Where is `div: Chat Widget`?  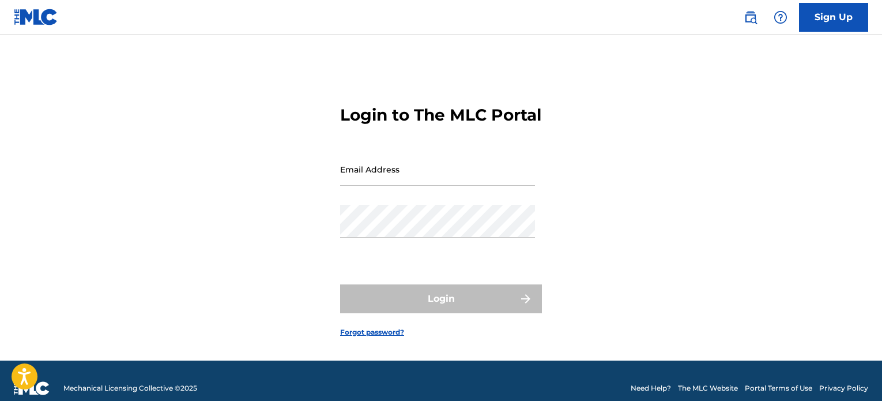 div: Chat Widget is located at coordinates (854, 373).